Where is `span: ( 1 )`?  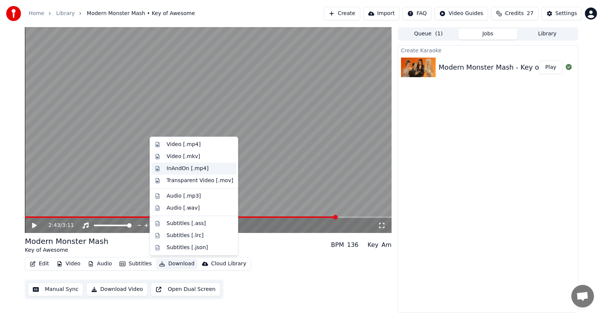
span: ( 1 ) is located at coordinates (439, 34).